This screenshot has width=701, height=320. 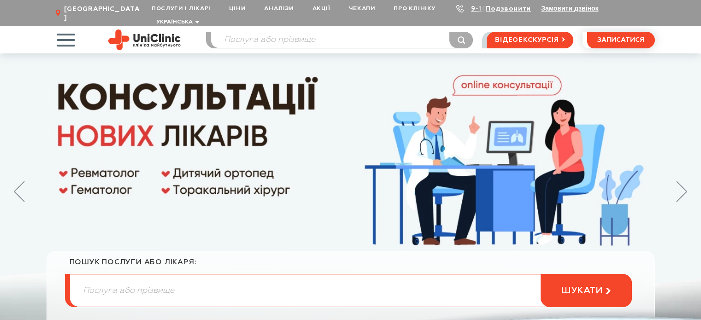 What do you see at coordinates (481, 9) in the screenshot?
I see `a: 9-103` at bounding box center [481, 9].